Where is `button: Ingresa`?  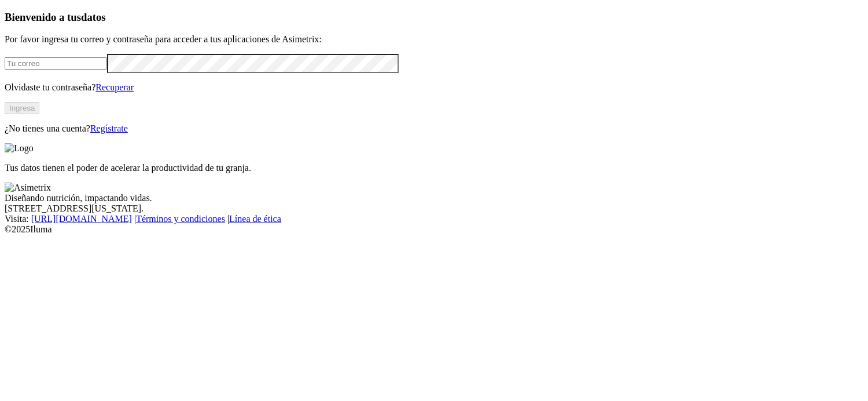
button: Ingresa is located at coordinates (22, 108).